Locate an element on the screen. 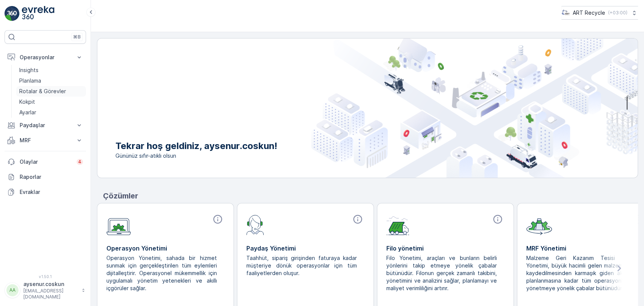 The image size is (644, 306). p: Rotalar & Görevler is located at coordinates (43, 91).